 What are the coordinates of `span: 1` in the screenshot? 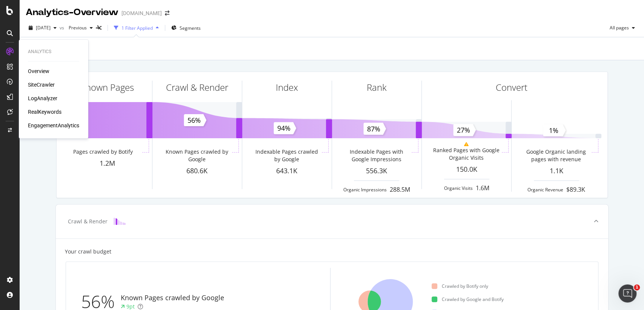 It's located at (637, 287).